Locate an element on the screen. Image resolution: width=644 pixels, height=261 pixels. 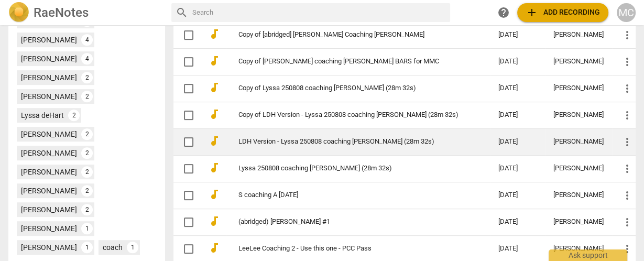
div: Ask support is located at coordinates (587, 255).